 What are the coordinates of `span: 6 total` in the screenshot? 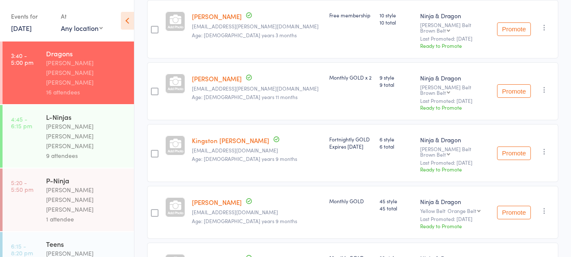 It's located at (397, 146).